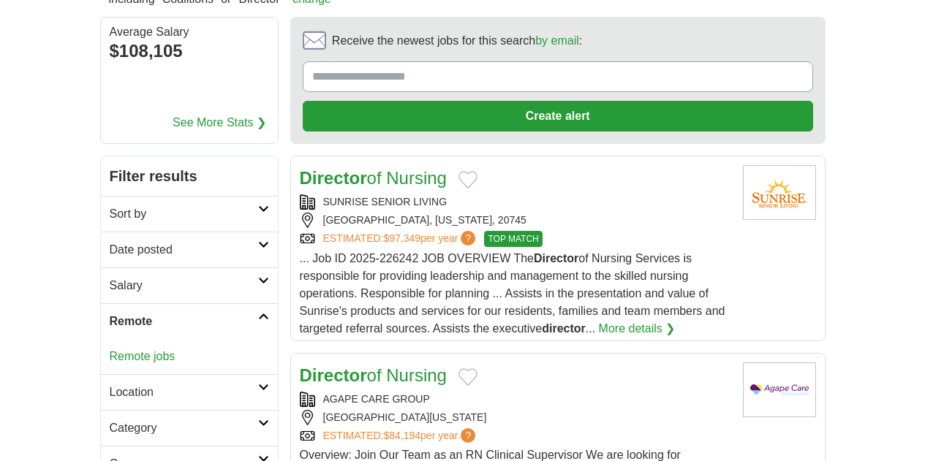 The image size is (925, 461). Describe the element at coordinates (189, 321) in the screenshot. I see `a: Remote` at that location.